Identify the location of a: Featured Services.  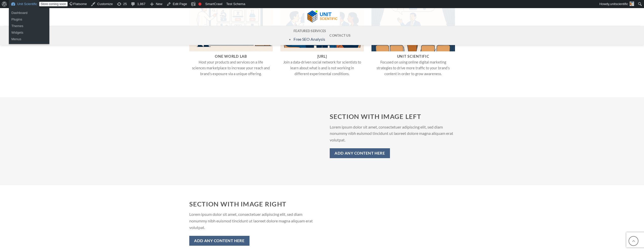
(310, 31).